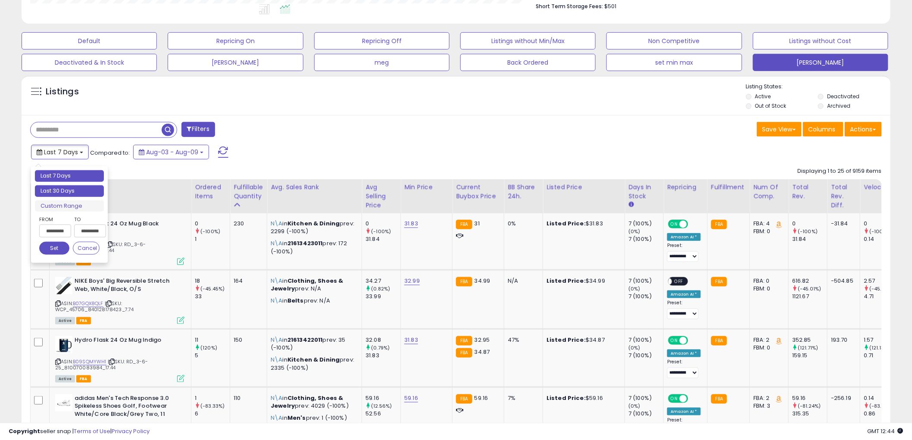 The height and width of the screenshot is (440, 912). Describe the element at coordinates (171, 152) in the screenshot. I see `button: Aug-03 - Aug-09` at that location.